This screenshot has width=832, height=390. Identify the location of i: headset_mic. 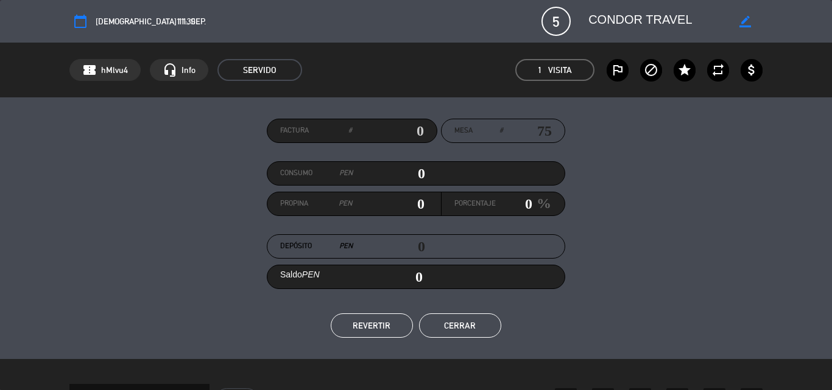
(170, 70).